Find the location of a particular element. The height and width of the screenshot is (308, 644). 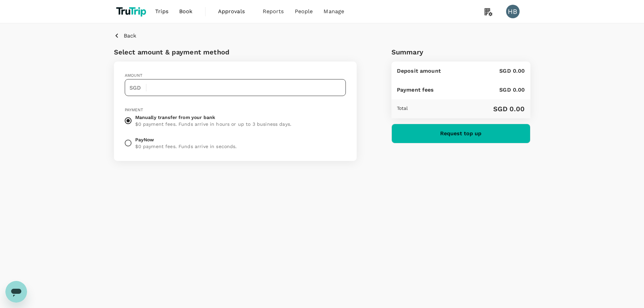

span: Reports is located at coordinates (273, 12).